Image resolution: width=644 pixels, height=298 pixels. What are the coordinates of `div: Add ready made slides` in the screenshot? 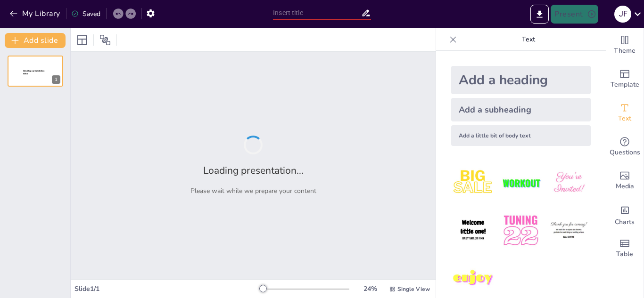 It's located at (625, 79).